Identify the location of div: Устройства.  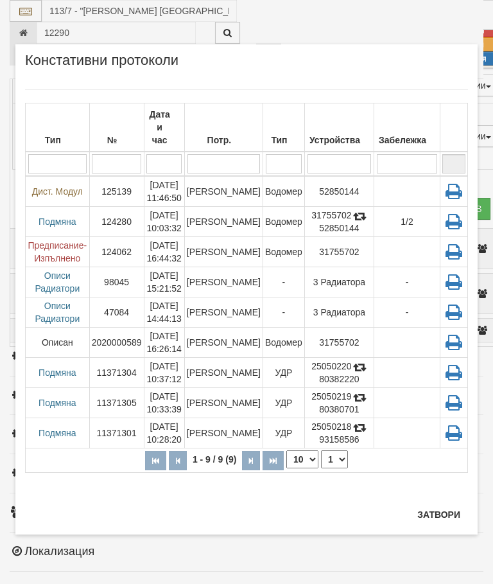
(339, 140).